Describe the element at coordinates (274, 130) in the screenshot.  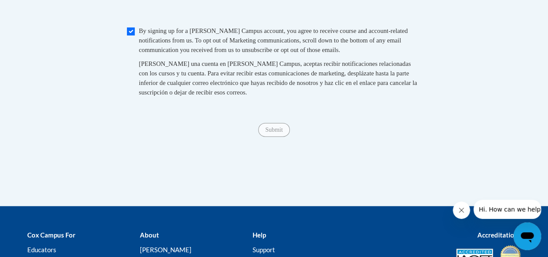
I see `input: Submit` at that location.